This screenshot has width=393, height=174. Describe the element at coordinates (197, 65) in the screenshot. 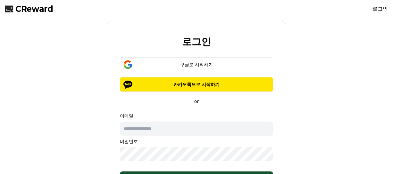

I see `div: 구글로 시작하기` at that location.